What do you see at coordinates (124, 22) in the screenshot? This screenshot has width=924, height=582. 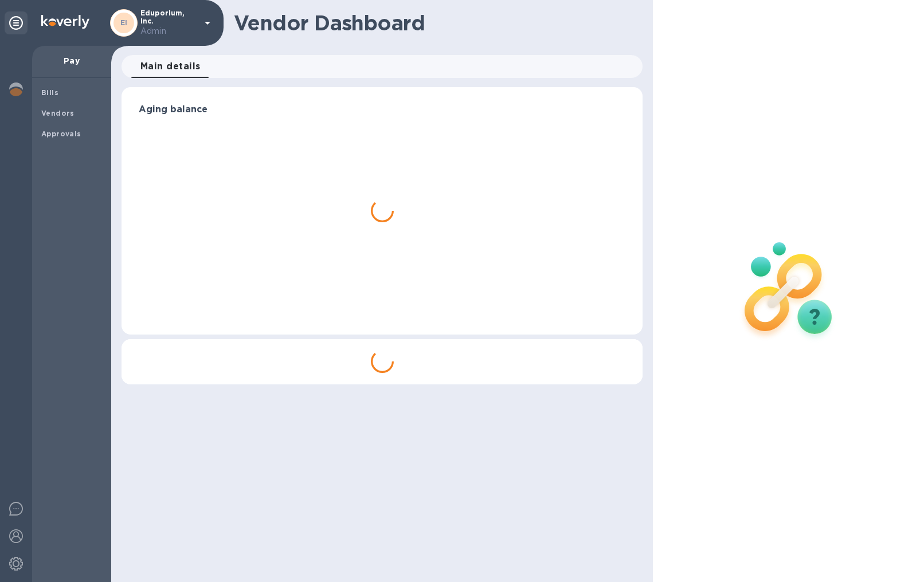 I see `b: EI` at bounding box center [124, 22].